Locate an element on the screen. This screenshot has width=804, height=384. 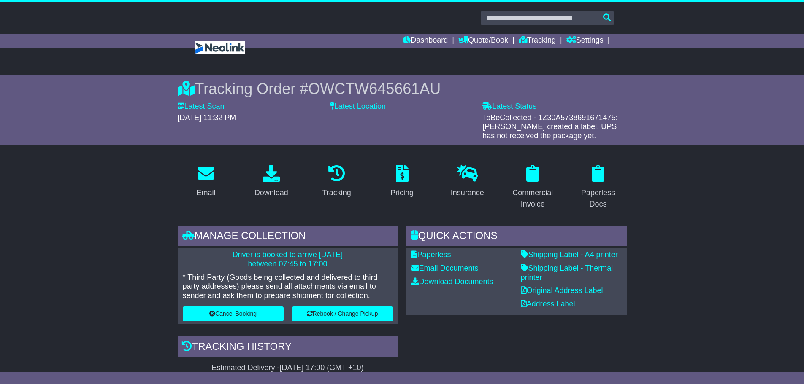
div: Download is located at coordinates (271, 193).